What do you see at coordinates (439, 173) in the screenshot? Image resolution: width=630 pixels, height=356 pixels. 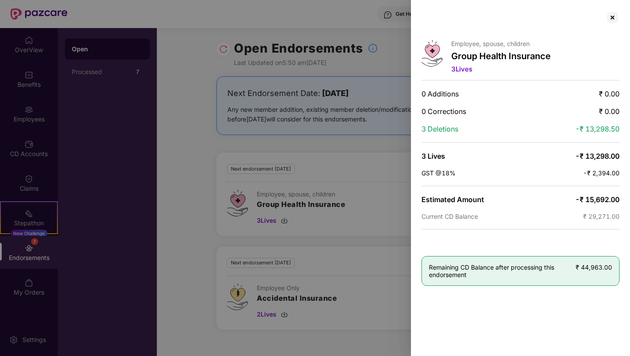 I see `span: GST @18%` at bounding box center [439, 173].